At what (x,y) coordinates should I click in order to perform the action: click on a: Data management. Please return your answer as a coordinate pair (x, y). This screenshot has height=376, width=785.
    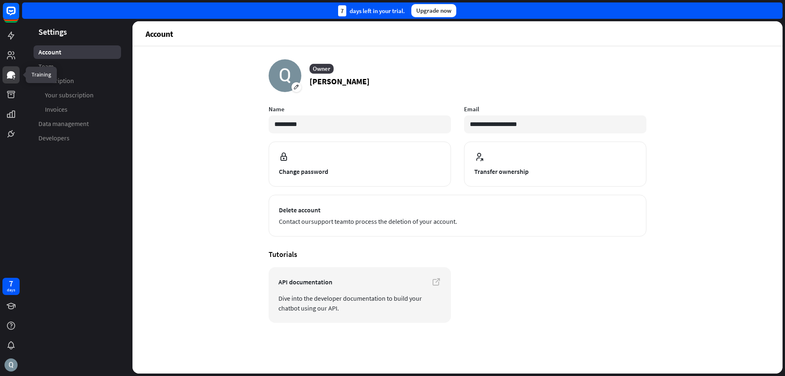
    Looking at the image, I should click on (77, 123).